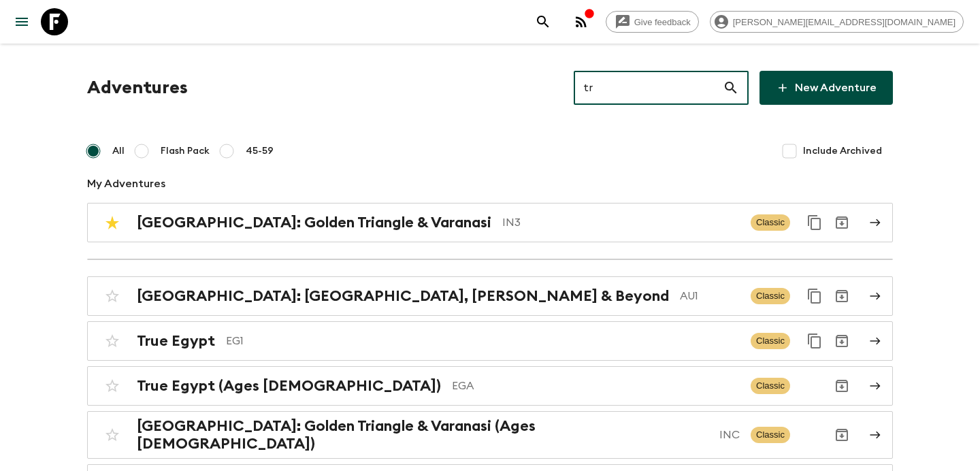  What do you see at coordinates (826, 88) in the screenshot?
I see `a: New Adventure` at bounding box center [826, 88].